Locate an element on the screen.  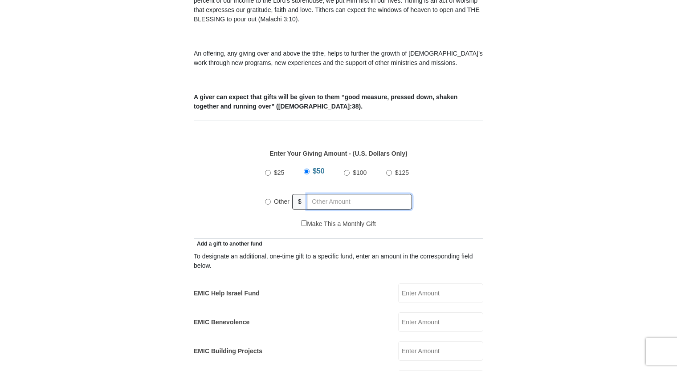
span: $100 is located at coordinates (359, 173).